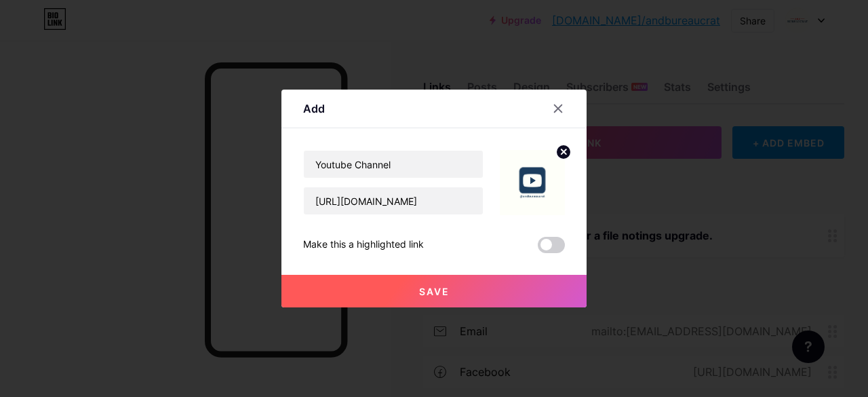 Image resolution: width=868 pixels, height=397 pixels. What do you see at coordinates (314, 109) in the screenshot?
I see `div: Add` at bounding box center [314, 109].